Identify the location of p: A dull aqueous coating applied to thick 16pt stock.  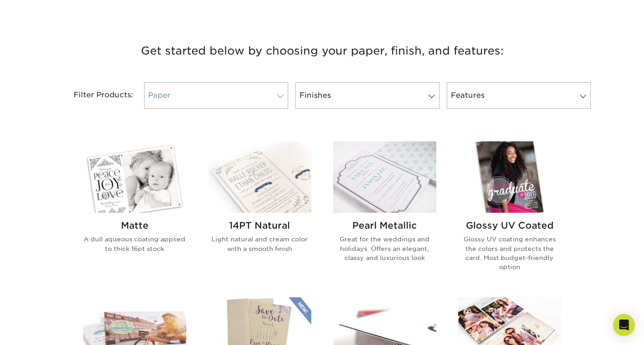
(134, 244).